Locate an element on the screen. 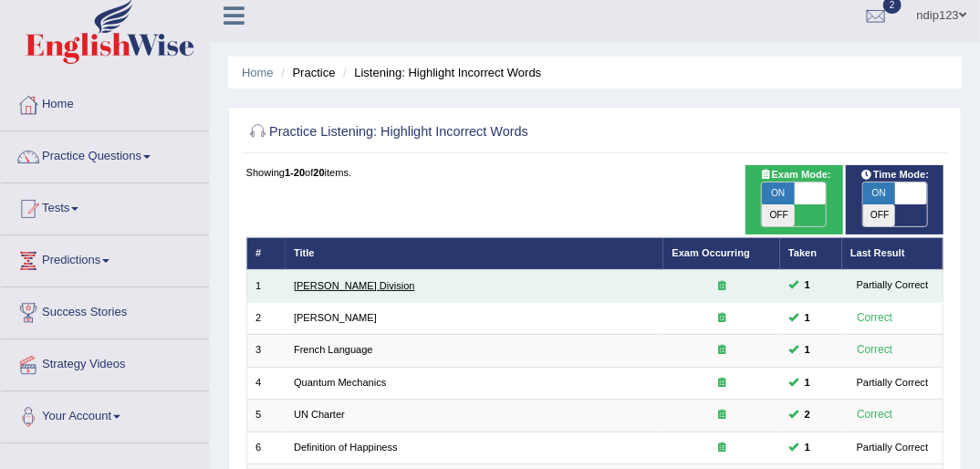 This screenshot has height=469, width=980. td: 3 is located at coordinates (266, 350).